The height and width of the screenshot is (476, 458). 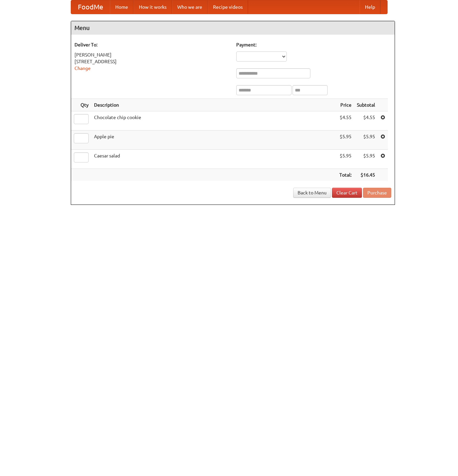 I want to click on td: Chocolate chip cookie, so click(x=214, y=121).